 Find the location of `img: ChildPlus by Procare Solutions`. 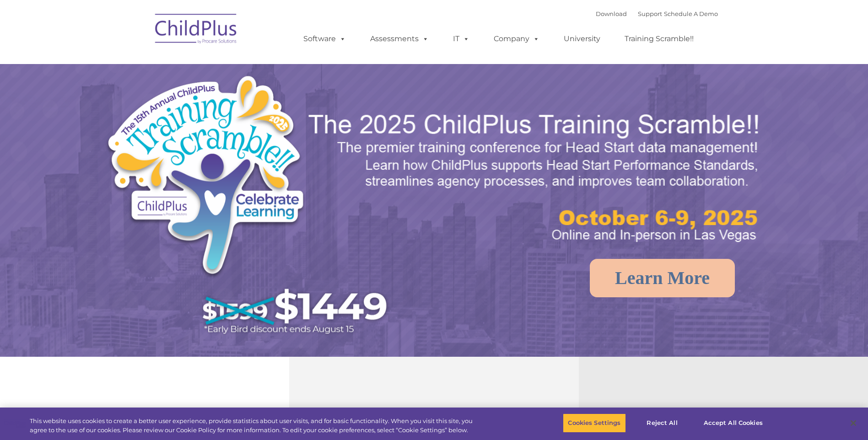

img: ChildPlus by Procare Solutions is located at coordinates (196, 30).